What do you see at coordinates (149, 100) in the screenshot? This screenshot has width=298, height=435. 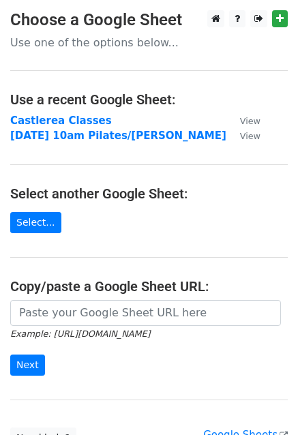 I see `h4: Use a recent Google Sheet:` at bounding box center [149, 100].